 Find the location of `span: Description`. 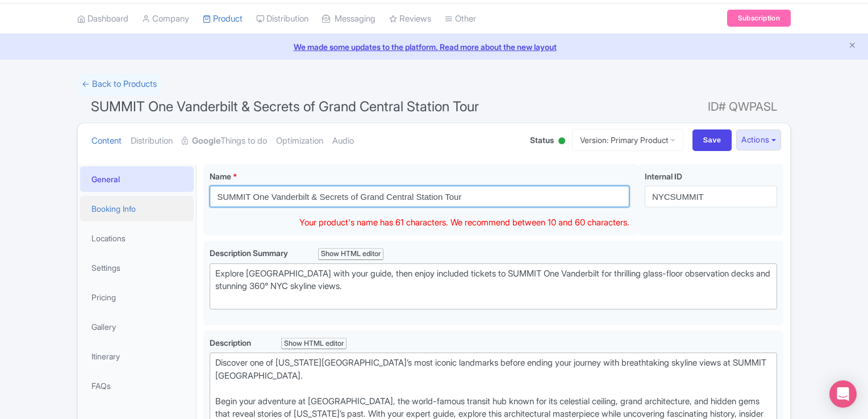

span: Description is located at coordinates (231, 343).